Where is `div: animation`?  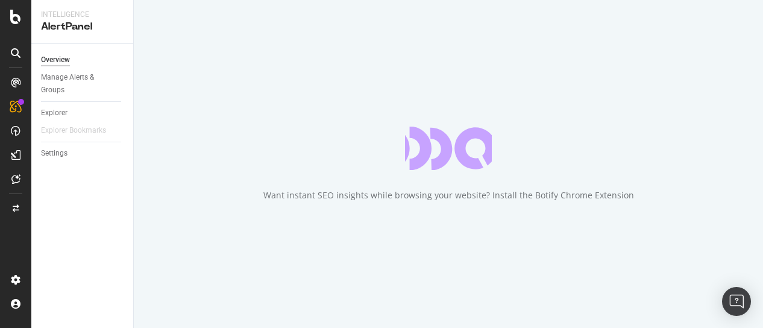 div: animation is located at coordinates (449, 148).